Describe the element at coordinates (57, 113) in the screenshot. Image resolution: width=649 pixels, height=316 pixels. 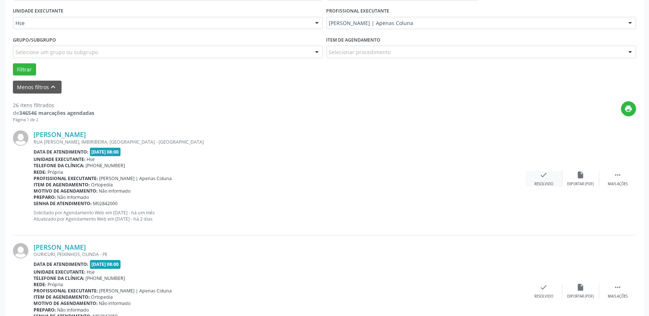
I see `strong: 346546 marcações agendadas` at that location.